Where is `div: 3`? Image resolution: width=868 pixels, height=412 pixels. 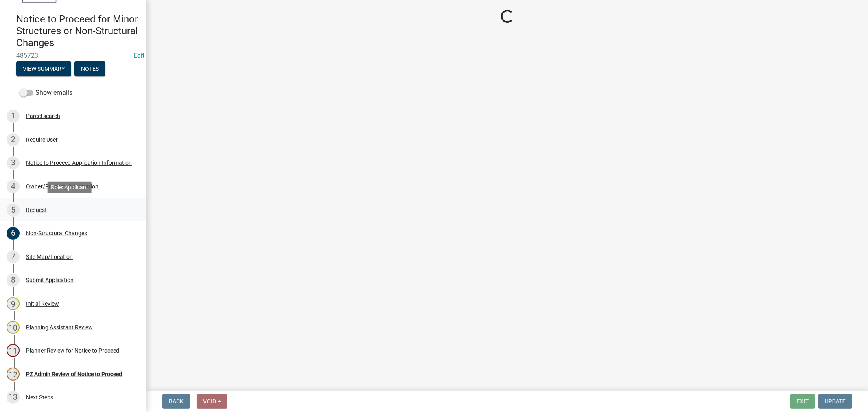
div: 3 is located at coordinates (13, 163).